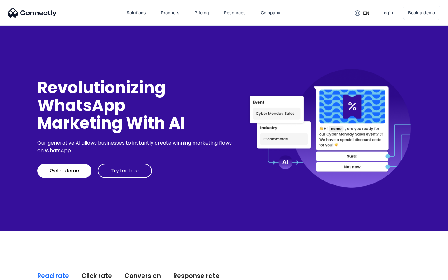 Image resolution: width=448 pixels, height=280 pixels. Describe the element at coordinates (22, 274) in the screenshot. I see `aside: Language selected: English` at that location.